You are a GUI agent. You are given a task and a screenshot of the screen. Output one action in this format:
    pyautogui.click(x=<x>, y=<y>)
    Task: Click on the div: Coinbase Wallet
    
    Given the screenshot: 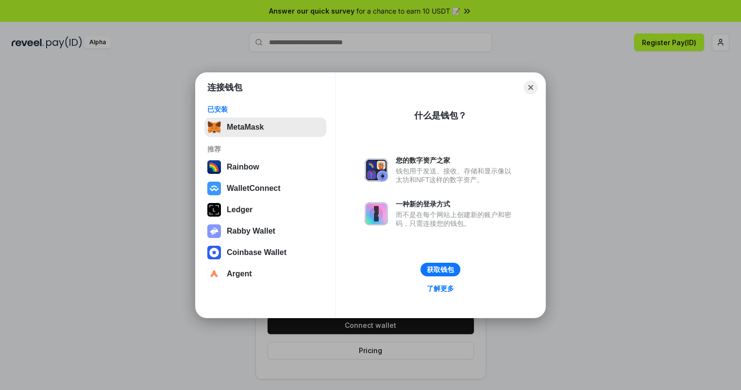 What is the action you would take?
    pyautogui.click(x=256, y=252)
    